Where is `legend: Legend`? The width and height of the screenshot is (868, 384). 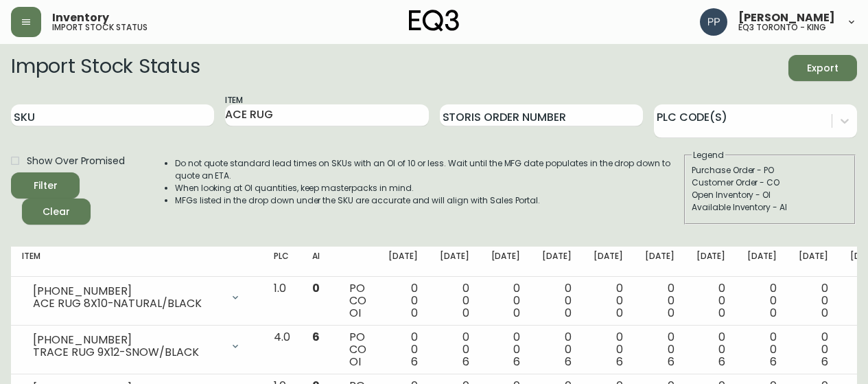
legend: Legend is located at coordinates (708, 156).